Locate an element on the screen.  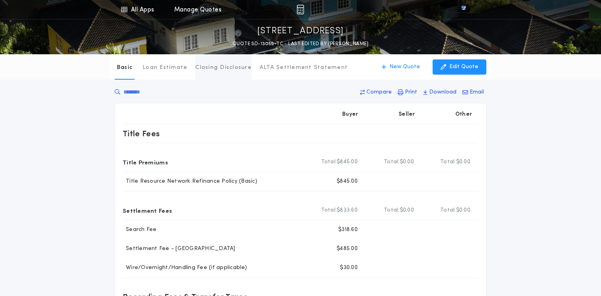
p: $845.00 is located at coordinates (347, 182).